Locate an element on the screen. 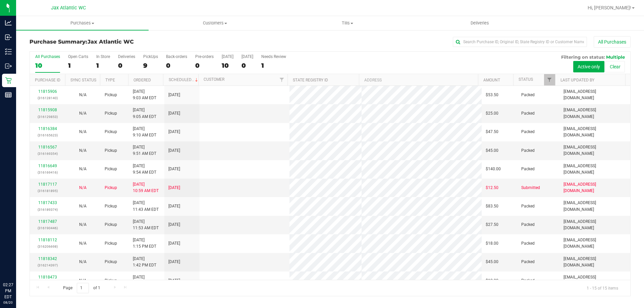 The height and width of the screenshot is (308, 644). p: (316190446) is located at coordinates (47, 228).